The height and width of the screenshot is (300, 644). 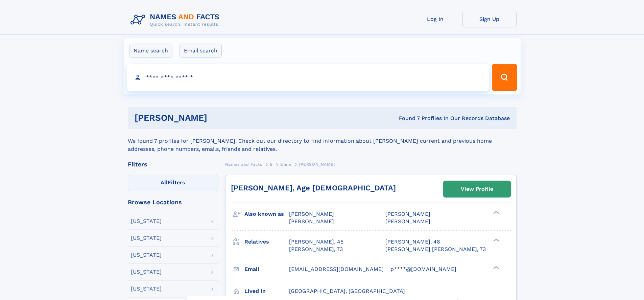 What do you see at coordinates (177, 20) in the screenshot?
I see `img: Logo Names and Facts` at bounding box center [177, 20].